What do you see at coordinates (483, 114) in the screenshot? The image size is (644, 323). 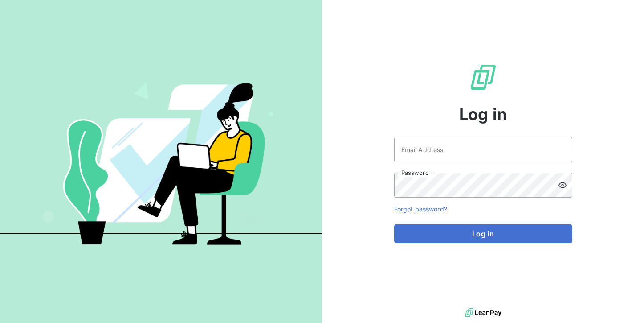 I see `span: Log in` at bounding box center [483, 114].